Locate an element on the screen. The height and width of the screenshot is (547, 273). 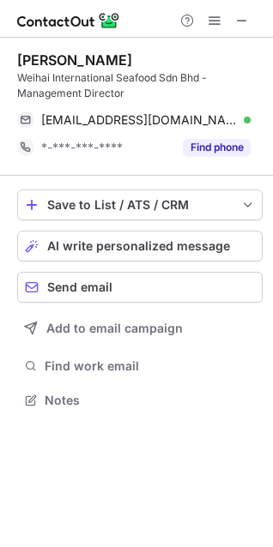
div: Save to List / ATS / CRM is located at coordinates (140, 205).